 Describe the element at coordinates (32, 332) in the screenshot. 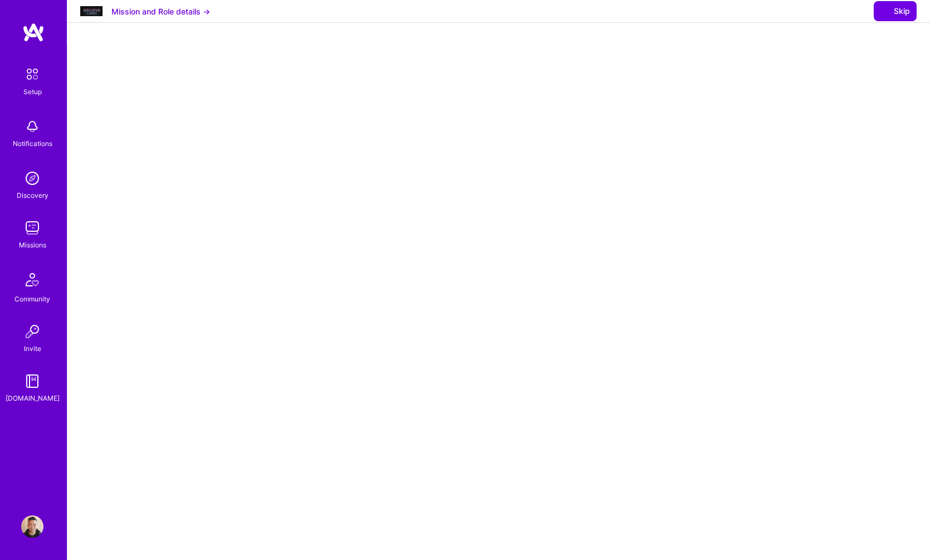

I see `img: Invite` at that location.